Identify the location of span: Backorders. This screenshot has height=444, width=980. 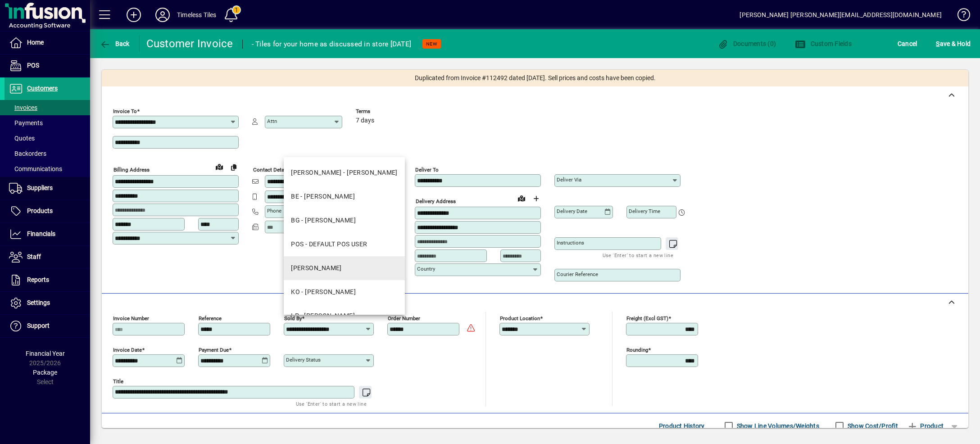
(27, 153).